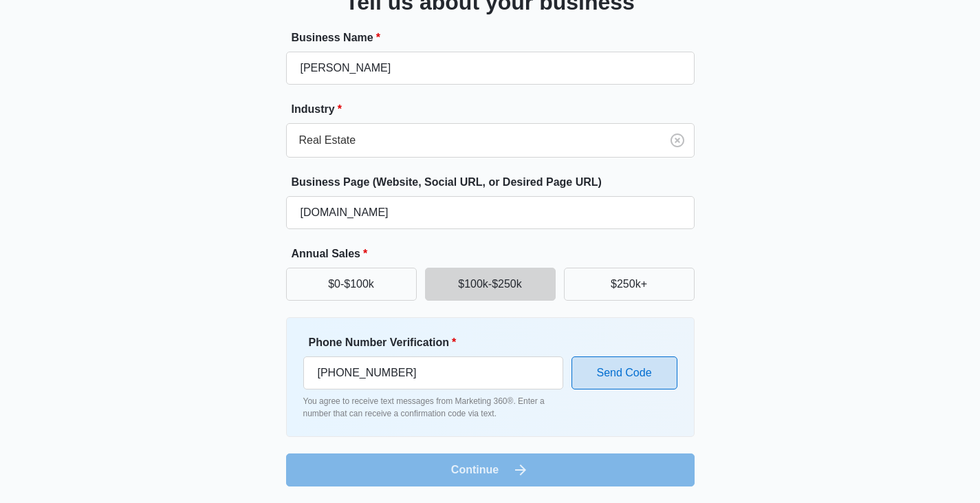 The image size is (980, 503). Describe the element at coordinates (495, 38) in the screenshot. I see `label: Business Name` at that location.